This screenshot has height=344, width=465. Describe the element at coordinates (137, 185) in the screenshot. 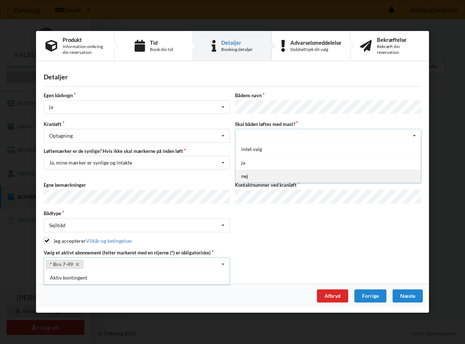

I see `label: Egne bemærkninger` at that location.